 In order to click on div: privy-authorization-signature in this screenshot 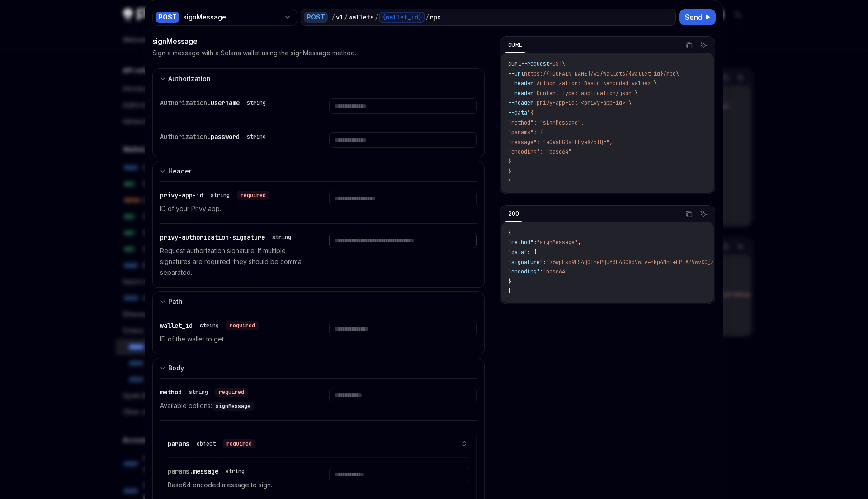, I will do `click(228, 237)`.